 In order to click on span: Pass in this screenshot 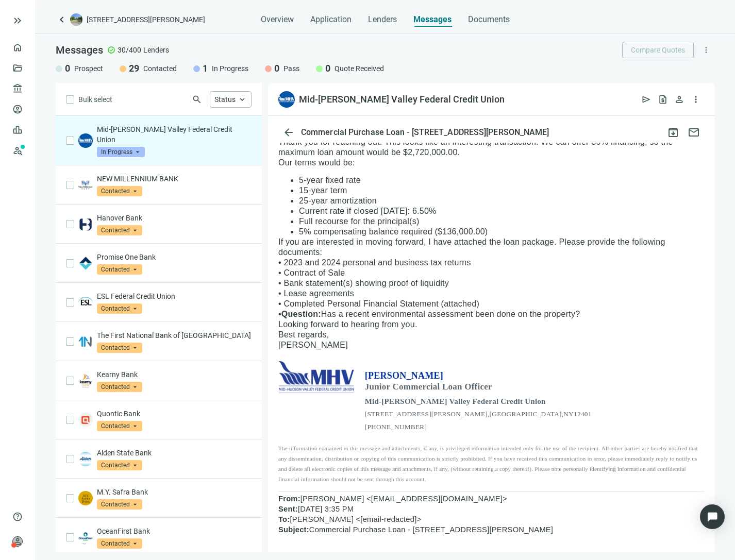, I will do `click(291, 69)`.